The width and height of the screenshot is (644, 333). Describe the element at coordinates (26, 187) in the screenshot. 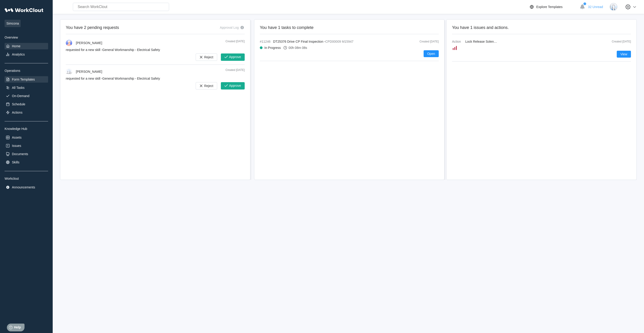

I see `a: Announcements` at that location.